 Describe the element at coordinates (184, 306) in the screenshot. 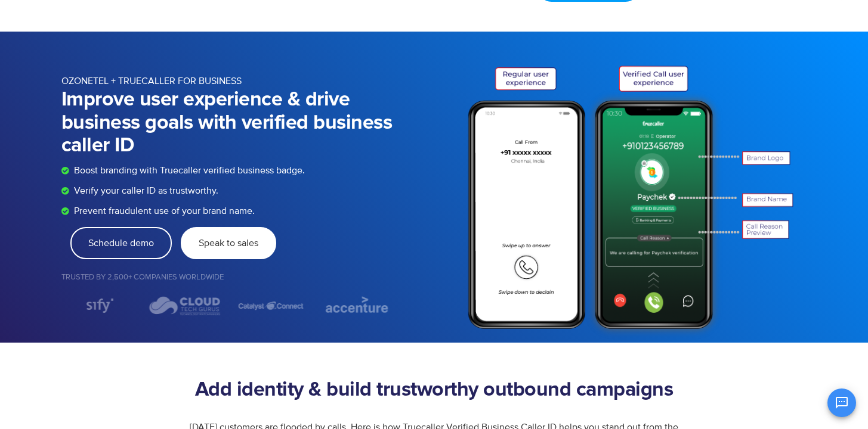

I see `div: 5 / 7` at that location.